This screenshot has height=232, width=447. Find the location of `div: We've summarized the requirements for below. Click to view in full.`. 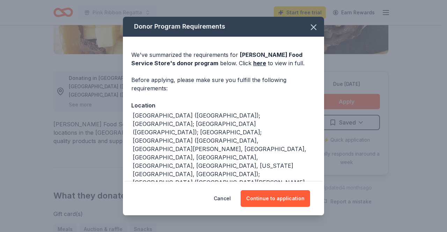

div: We've summarized the requirements for below. Click to view in full. is located at coordinates (224, 59).